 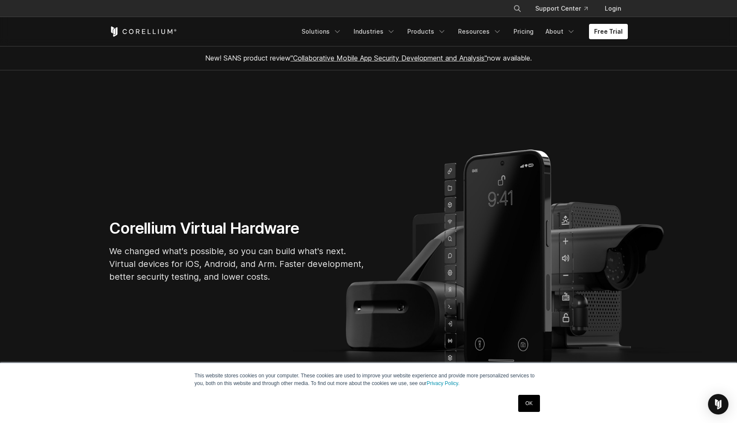 What do you see at coordinates (237, 228) in the screenshot?
I see `h1: Corellium Virtual Hardware` at bounding box center [237, 228].